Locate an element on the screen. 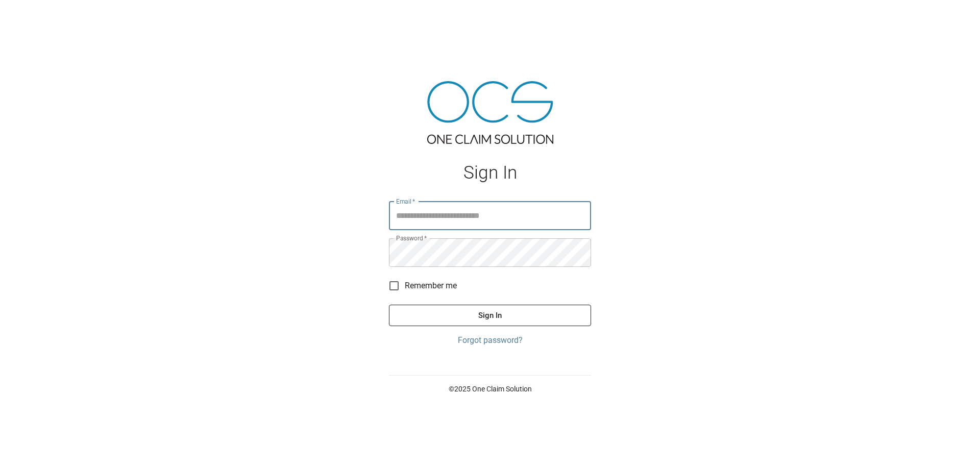 Image resolution: width=980 pixels, height=469 pixels. img: ocs-logo-white-transparent.png is located at coordinates (33, 16).